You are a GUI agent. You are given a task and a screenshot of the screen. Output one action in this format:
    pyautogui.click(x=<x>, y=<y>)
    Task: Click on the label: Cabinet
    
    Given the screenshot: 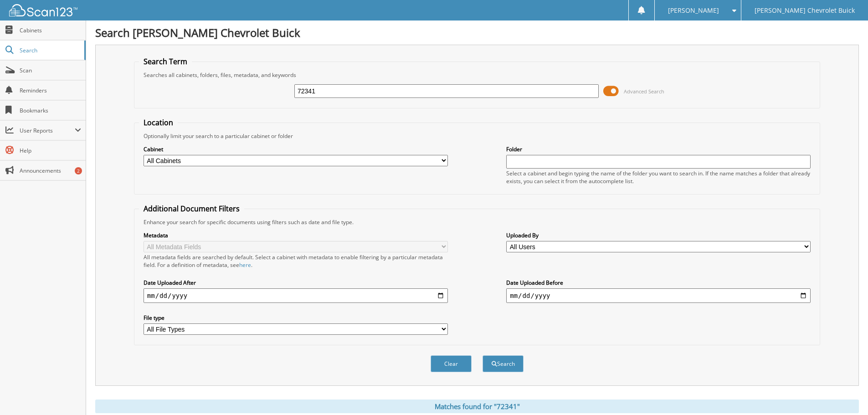 What is the action you would take?
    pyautogui.click(x=296, y=149)
    